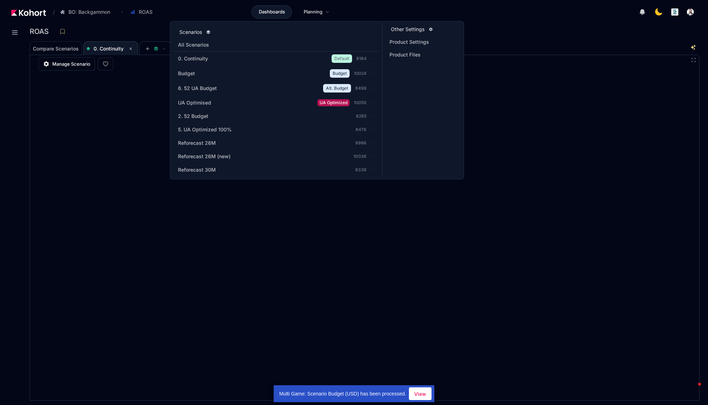 The width and height of the screenshot is (708, 405). What do you see at coordinates (317, 12) in the screenshot?
I see `a: Planning` at bounding box center [317, 12].